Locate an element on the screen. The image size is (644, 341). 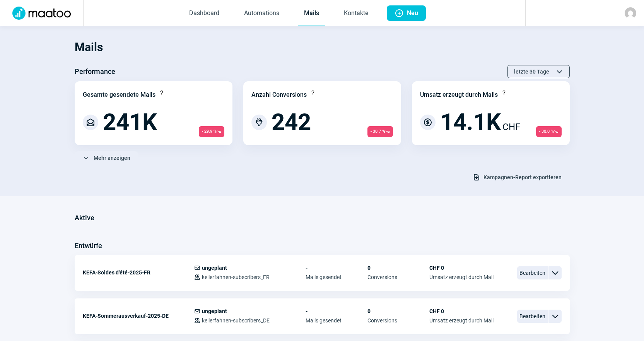
span: Neu is located at coordinates (413, 13).